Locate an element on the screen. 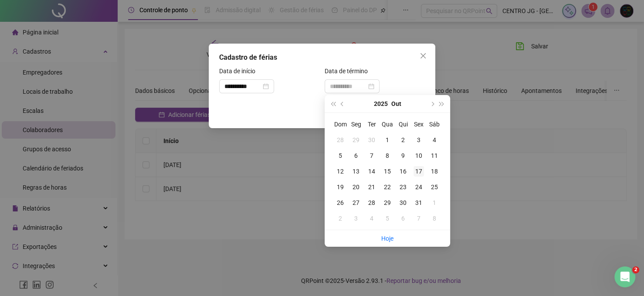 The image size is (644, 296). th: Seg is located at coordinates (356, 125).